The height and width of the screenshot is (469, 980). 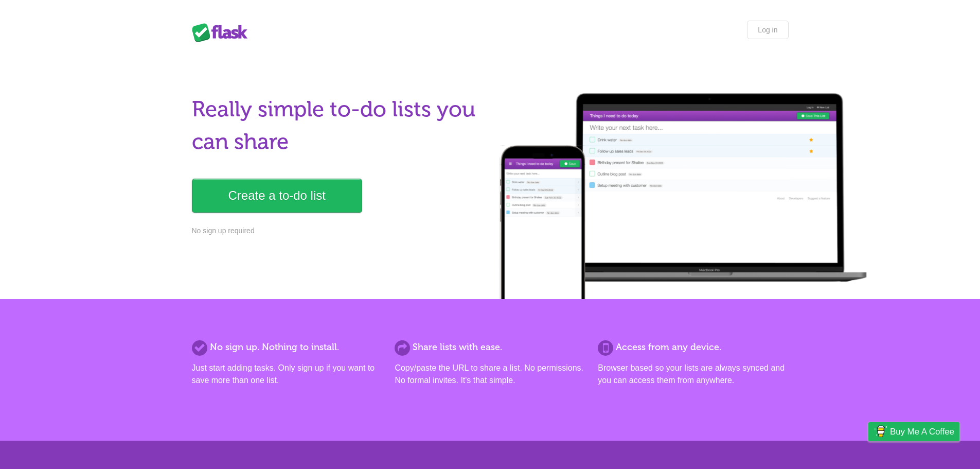 I want to click on h2: No sign up. Nothing to install., so click(x=287, y=347).